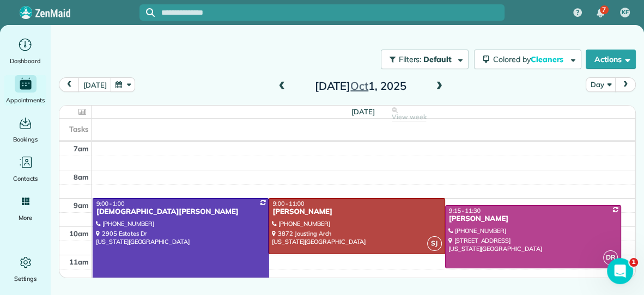 The height and width of the screenshot is (295, 644). What do you see at coordinates (610, 258) in the screenshot?
I see `span: DR` at bounding box center [610, 258].